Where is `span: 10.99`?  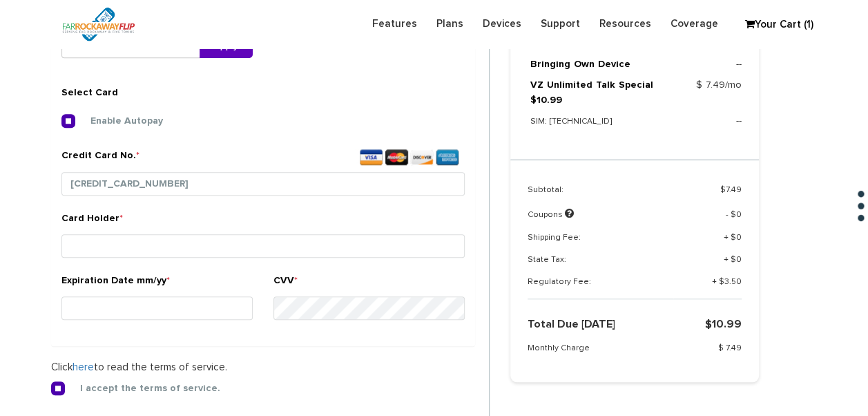 span: 10.99 is located at coordinates (727, 325).